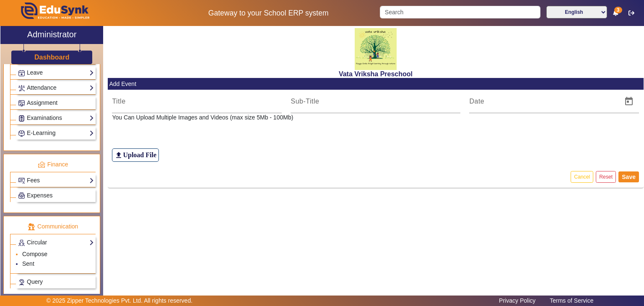 The image size is (644, 306). Describe the element at coordinates (119, 300) in the screenshot. I see `p: © 2025 Zipper Technologies Pvt. Ltd. All rights reserved.` at that location.